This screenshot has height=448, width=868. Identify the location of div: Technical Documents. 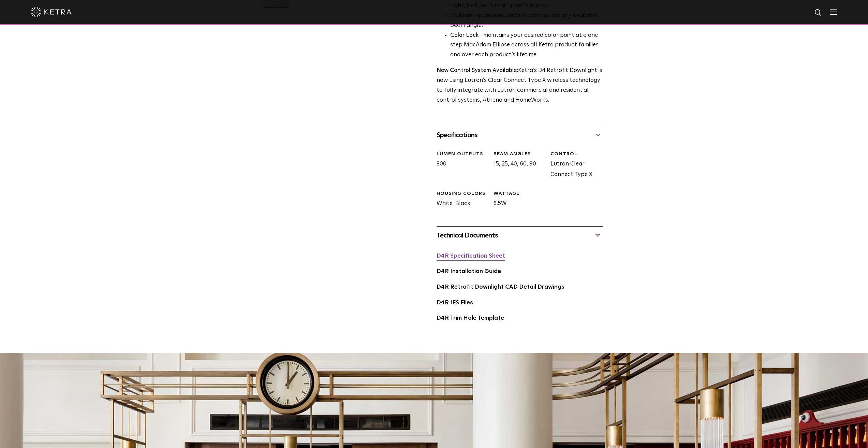
(520, 236).